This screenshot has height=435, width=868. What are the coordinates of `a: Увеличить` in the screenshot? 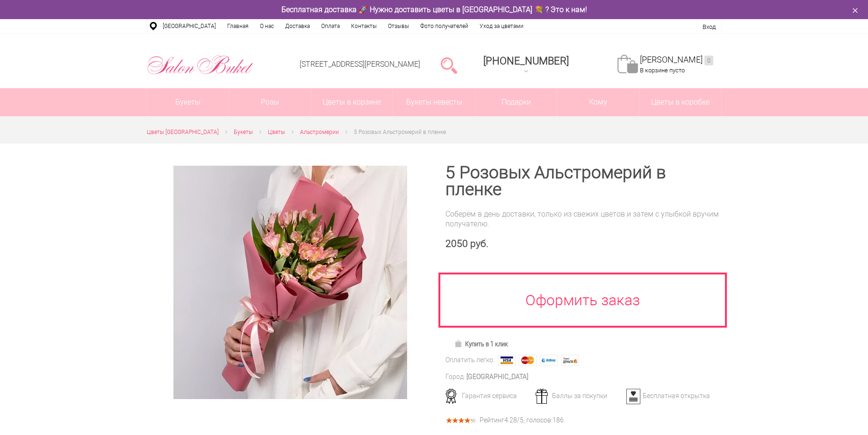 It's located at (290, 283).